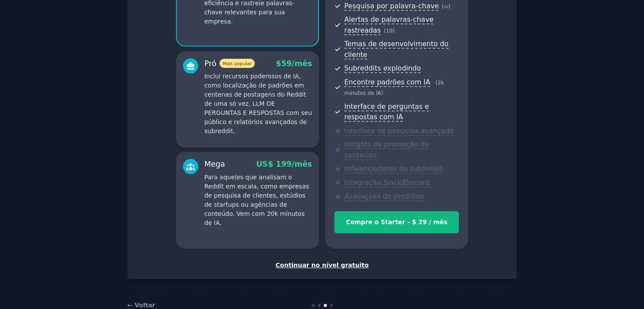 This screenshot has height=309, width=644. What do you see at coordinates (284, 164) in the screenshot?
I see `span: US$ 199/mês` at bounding box center [284, 164].